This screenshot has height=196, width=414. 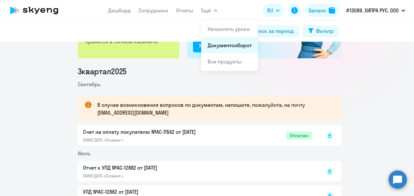 I want to click on p: #13089, ХИПРА РУС, ООО, so click(x=372, y=10).